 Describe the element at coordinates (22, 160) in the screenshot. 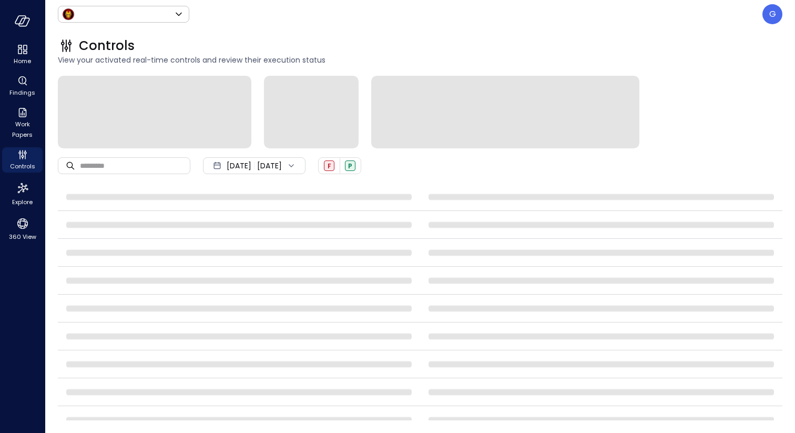

I see `div: Controls` at that location.